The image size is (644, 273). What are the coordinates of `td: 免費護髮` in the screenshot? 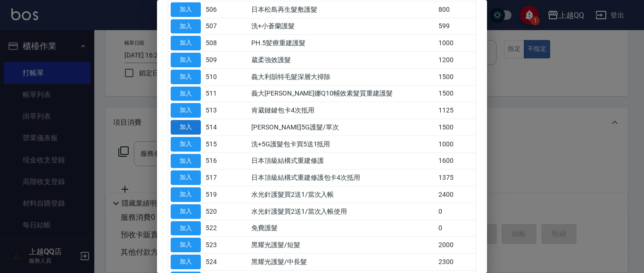 It's located at (342, 229).